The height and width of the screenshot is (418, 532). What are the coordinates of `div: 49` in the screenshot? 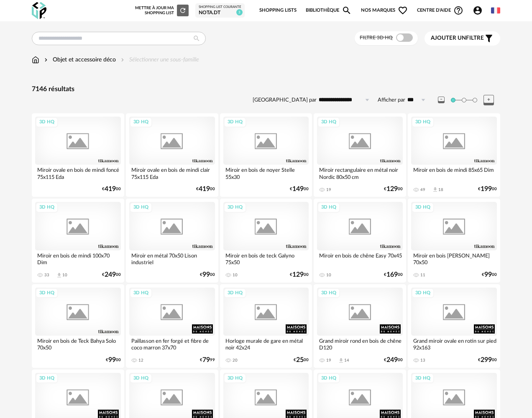 It's located at (423, 190).